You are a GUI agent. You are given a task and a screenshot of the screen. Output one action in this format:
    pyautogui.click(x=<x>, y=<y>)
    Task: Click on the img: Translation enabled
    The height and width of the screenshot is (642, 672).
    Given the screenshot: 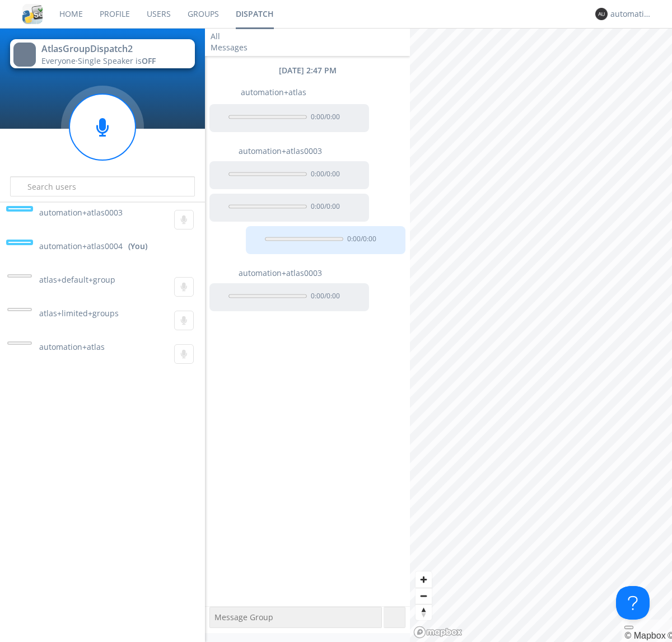 What is the action you would take?
    pyautogui.click(x=184, y=107)
    